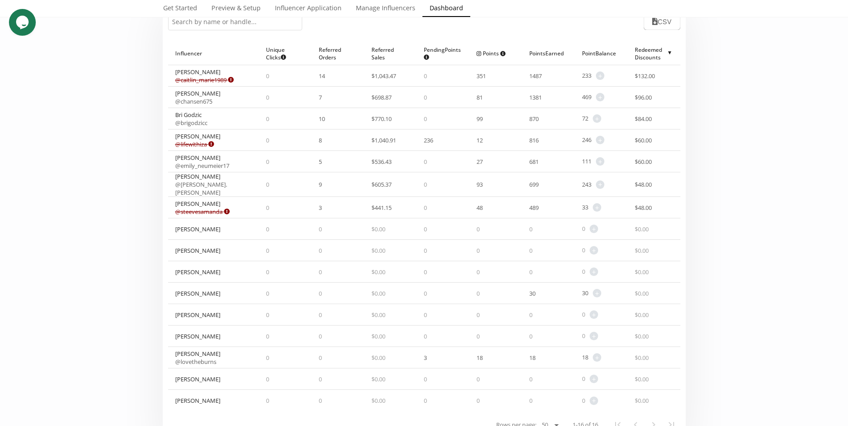  I want to click on span: 681, so click(533, 162).